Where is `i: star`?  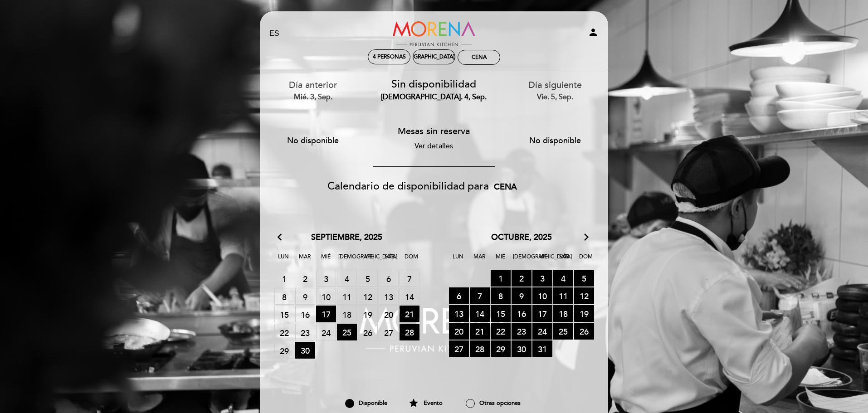
i: star is located at coordinates (414, 403).